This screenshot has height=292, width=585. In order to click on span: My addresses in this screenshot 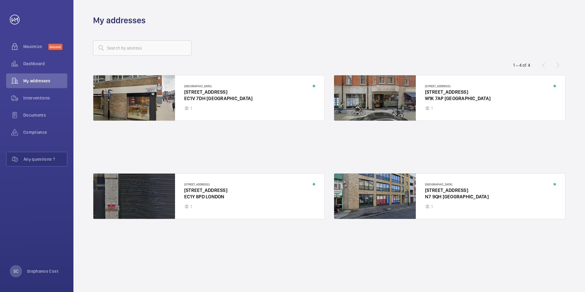, I will do `click(45, 81)`.